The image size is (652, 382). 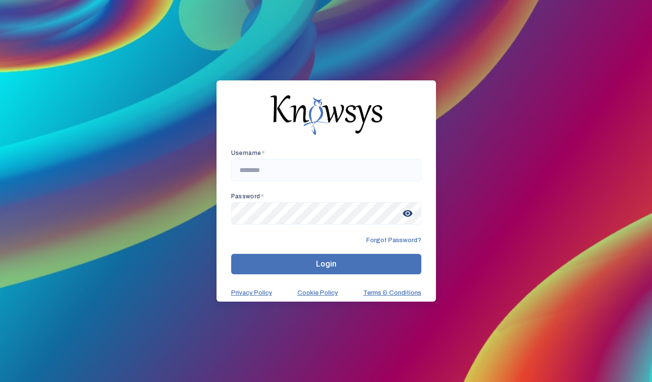 What do you see at coordinates (394, 241) in the screenshot?
I see `span: Forgot Password?` at bounding box center [394, 241].